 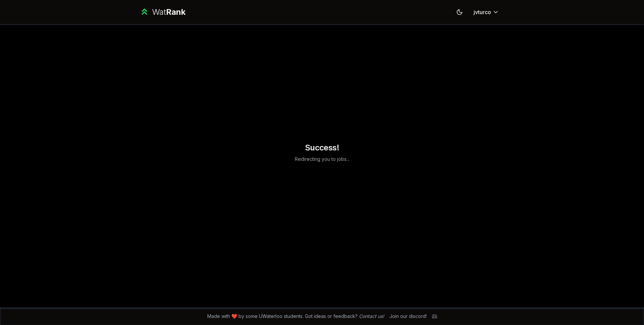 I want to click on h1: Success!, so click(x=322, y=148).